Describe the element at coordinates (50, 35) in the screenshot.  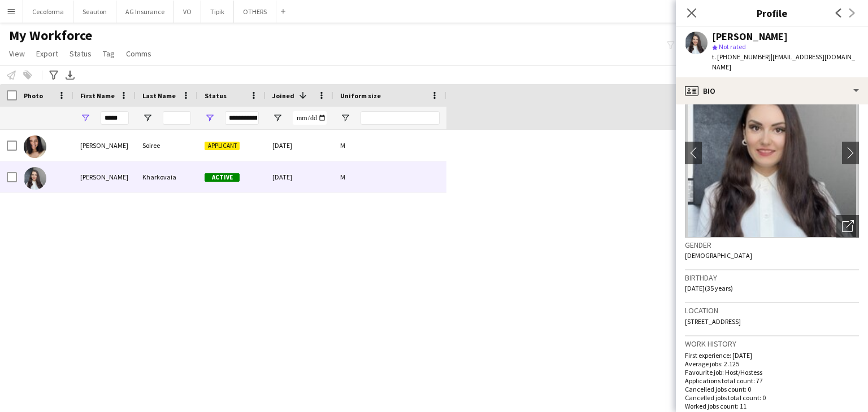
I see `span: My Workforce` at that location.